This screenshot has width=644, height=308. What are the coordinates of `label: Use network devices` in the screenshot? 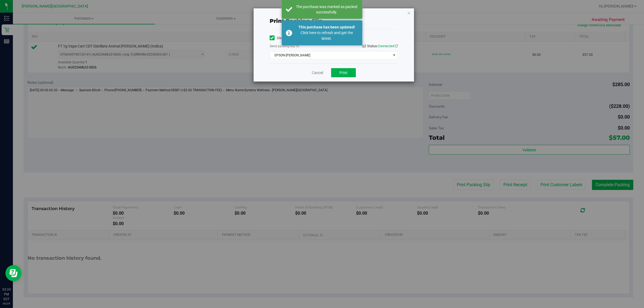 It's located at (290, 38).